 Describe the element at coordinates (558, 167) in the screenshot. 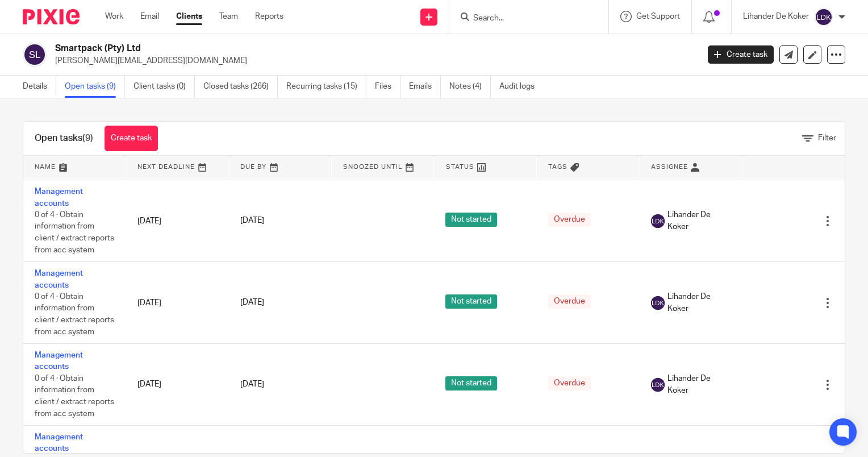

I see `span: Tags` at that location.